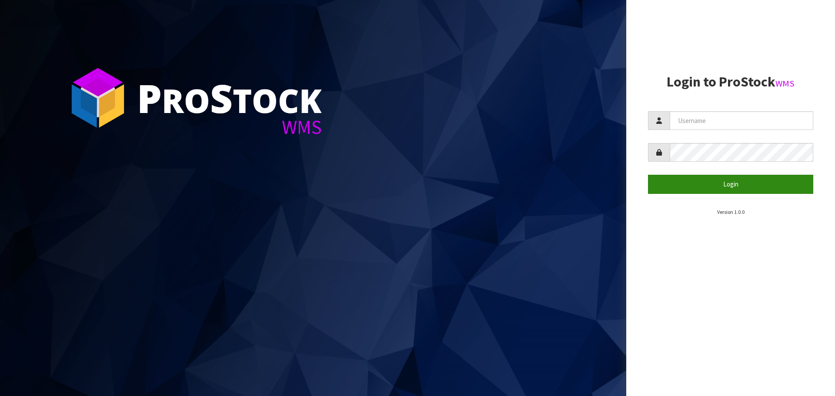 This screenshot has width=835, height=396. What do you see at coordinates (149, 98) in the screenshot?
I see `span: P` at bounding box center [149, 98].